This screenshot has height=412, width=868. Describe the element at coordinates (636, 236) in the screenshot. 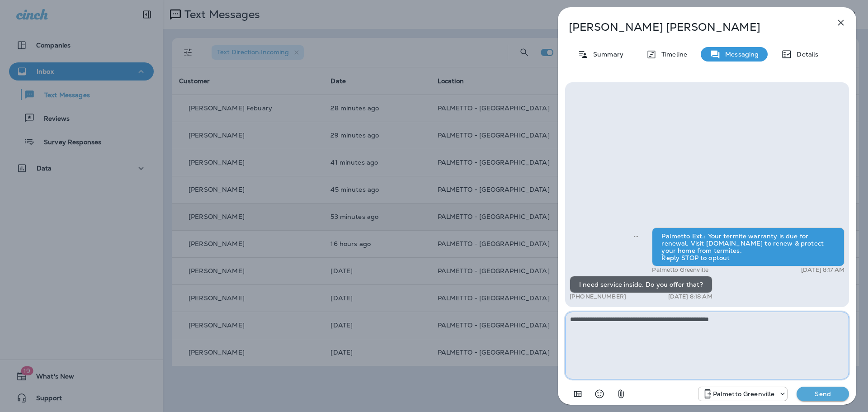

I see `span: Sent` at that location.